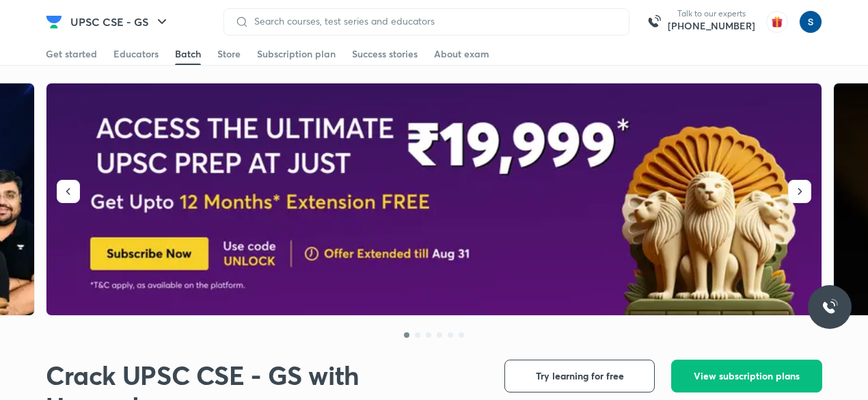  What do you see at coordinates (136, 54) in the screenshot?
I see `a: Educators` at bounding box center [136, 54].